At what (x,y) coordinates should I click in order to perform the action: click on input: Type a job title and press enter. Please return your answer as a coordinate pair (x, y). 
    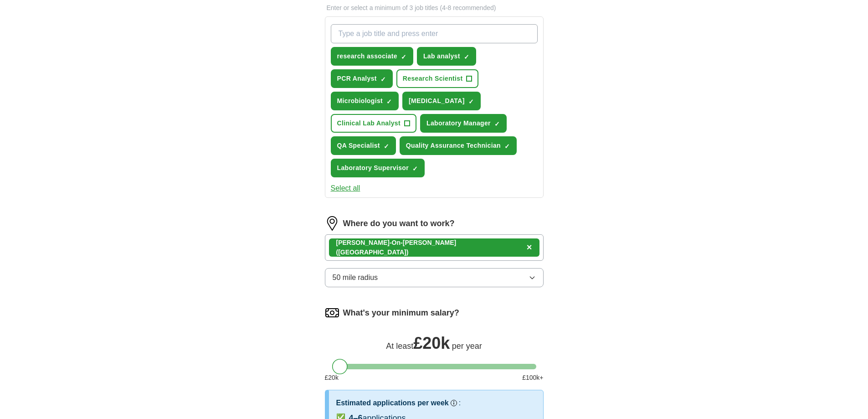
    Looking at the image, I should click on (434, 34).